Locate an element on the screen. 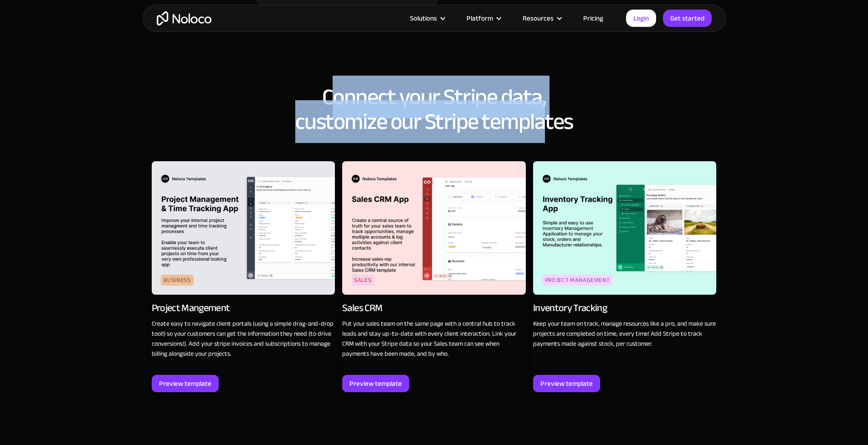 This screenshot has width=868, height=445. p: Create easy to navigate client portals (using a simple drag-and-drop tool!) so your customers can... is located at coordinates (243, 339).